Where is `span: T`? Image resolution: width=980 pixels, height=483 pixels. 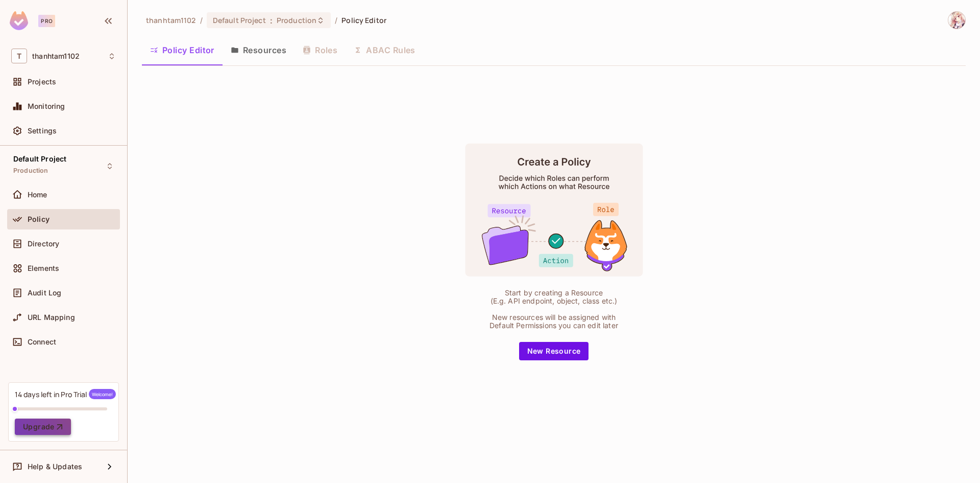
span: T is located at coordinates (19, 55).